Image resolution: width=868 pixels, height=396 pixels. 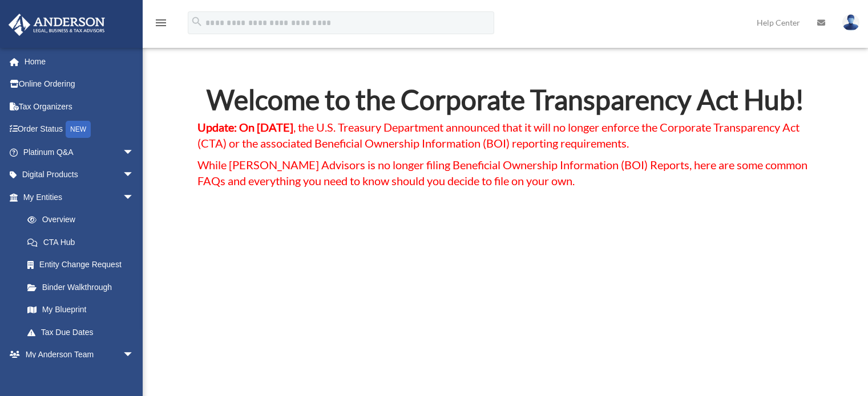 I want to click on span: , the U.S. Treasury Department announced that it will no longer enforce the Corporate Transparenc..., so click(x=498, y=135).